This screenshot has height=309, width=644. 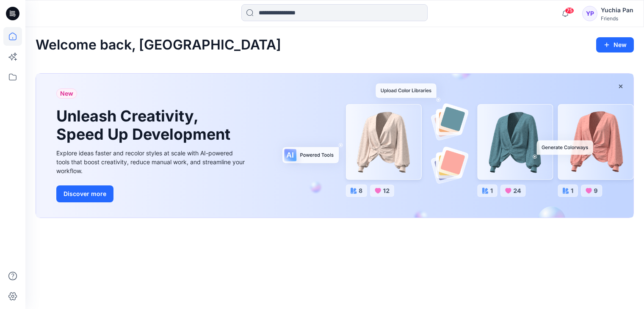 I want to click on div: Explore ideas faster and recolor styles at scale with AI-powered tools that boost creativity, red..., so click(x=152, y=162).